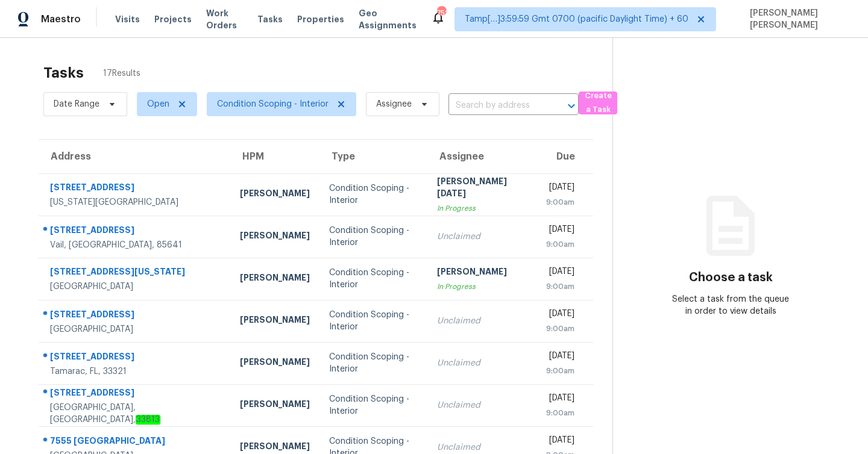  Describe the element at coordinates (598, 103) in the screenshot. I see `span: Create a Task` at that location.